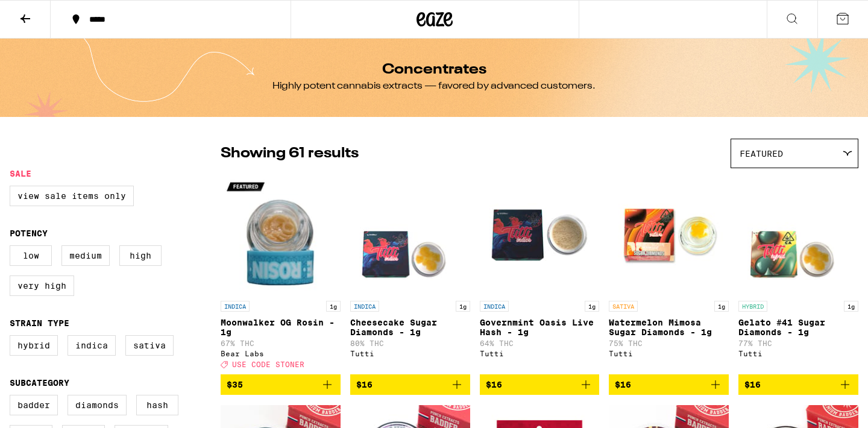 Image resolution: width=868 pixels, height=428 pixels. What do you see at coordinates (34, 346) in the screenshot?
I see `label: Hybrid` at bounding box center [34, 346].